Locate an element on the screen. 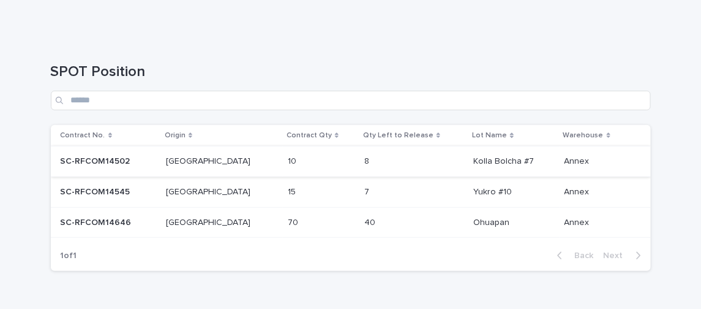 Image resolution: width=701 pixels, height=309 pixels. p: Ohuapan is located at coordinates (493, 221).